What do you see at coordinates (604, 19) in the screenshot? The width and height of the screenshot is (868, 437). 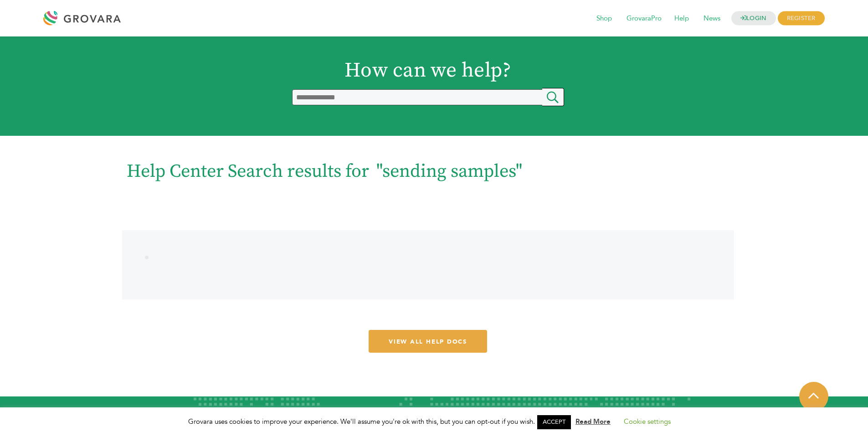 I see `span: Shop` at bounding box center [604, 19].